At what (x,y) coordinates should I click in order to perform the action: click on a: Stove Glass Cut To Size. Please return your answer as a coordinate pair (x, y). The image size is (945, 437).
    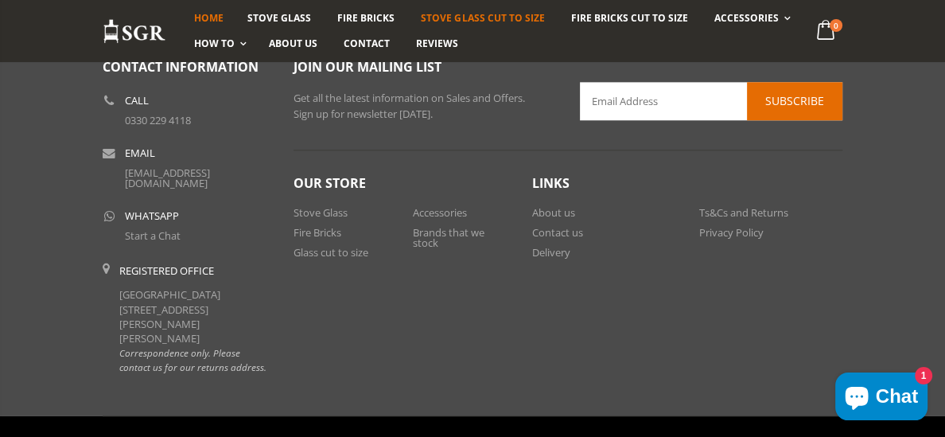
    Looking at the image, I should click on (482, 18).